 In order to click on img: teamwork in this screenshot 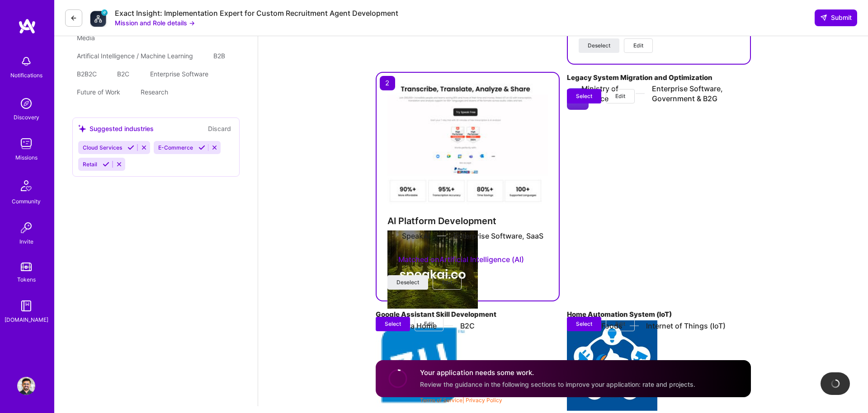, I will do `click(26, 144)`.